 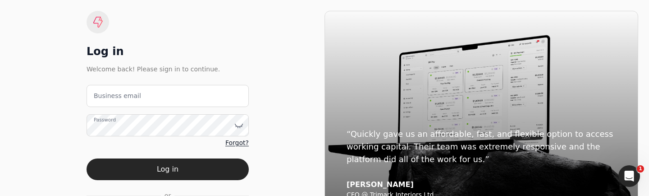 What do you see at coordinates (237, 142) in the screenshot?
I see `span: Forgot?` at bounding box center [237, 142].